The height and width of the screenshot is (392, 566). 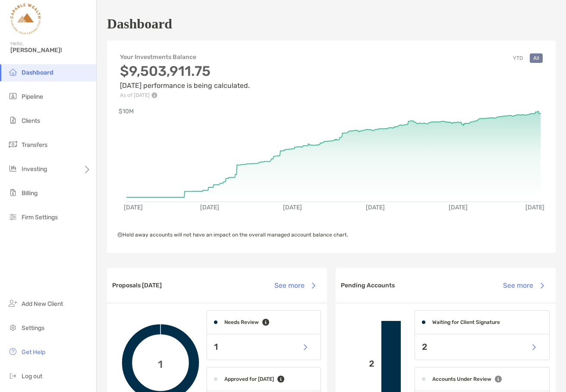 What do you see at coordinates (139, 23) in the screenshot?
I see `h1: Dashboard` at bounding box center [139, 23].